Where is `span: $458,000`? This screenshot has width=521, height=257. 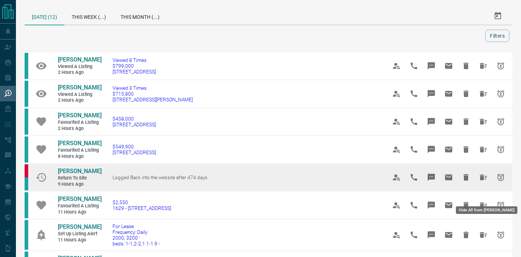
span: $458,000 is located at coordinates (134, 119).